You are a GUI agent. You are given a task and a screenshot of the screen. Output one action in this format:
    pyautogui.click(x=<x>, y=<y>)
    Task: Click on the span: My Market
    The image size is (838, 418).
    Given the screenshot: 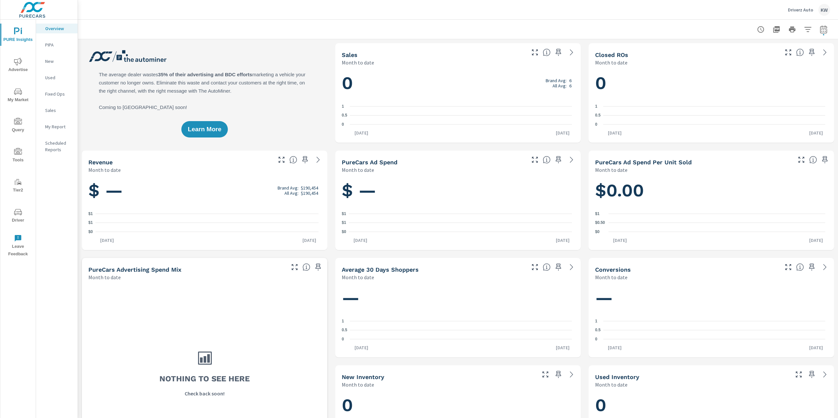 What is the action you would take?
    pyautogui.click(x=18, y=96)
    